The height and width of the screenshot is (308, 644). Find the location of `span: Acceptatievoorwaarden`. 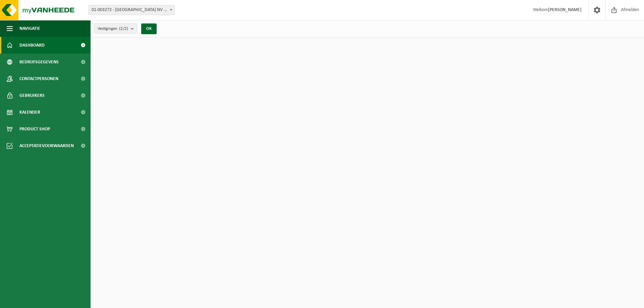

span: Acceptatievoorwaarden is located at coordinates (47, 146).